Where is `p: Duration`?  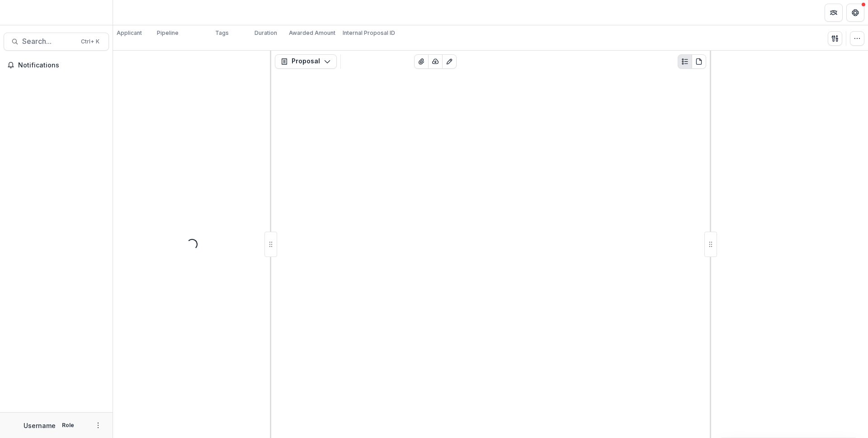 p: Duration is located at coordinates (266, 33).